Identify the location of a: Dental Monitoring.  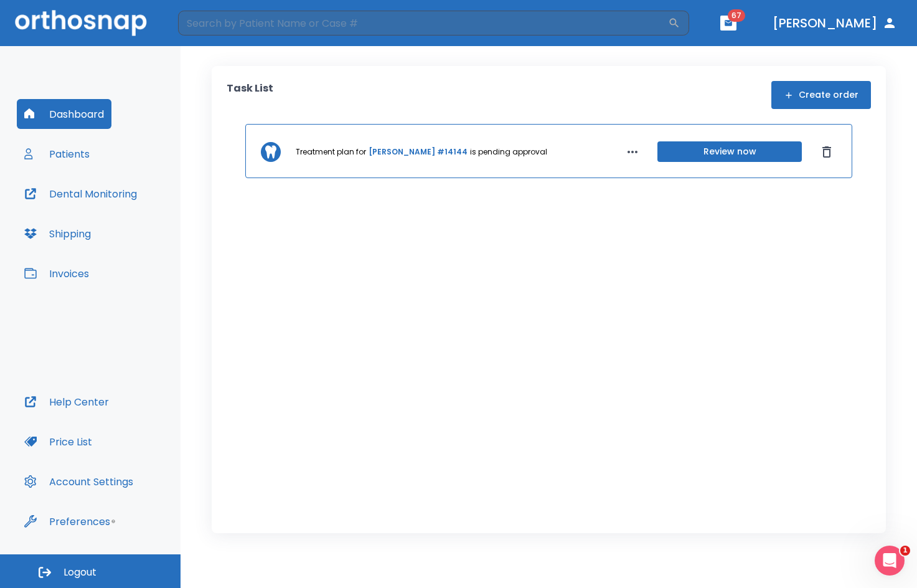
(80, 194).